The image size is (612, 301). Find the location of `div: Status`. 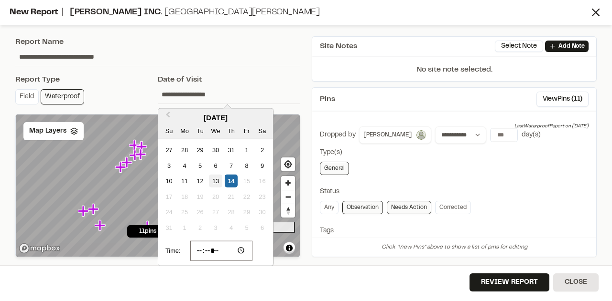

div: Status is located at coordinates (454, 192).